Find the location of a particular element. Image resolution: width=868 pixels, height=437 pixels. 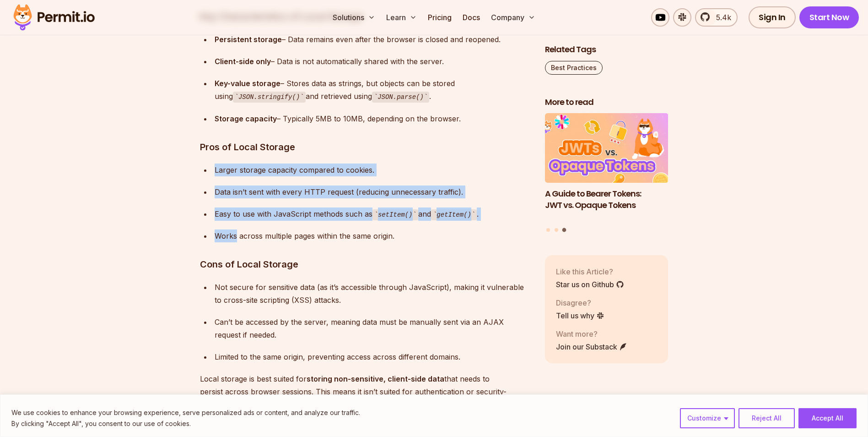

div: Can’t be accessed by the server, meaning data must be manually sent via an AJAX request if needed. is located at coordinates (372, 328).